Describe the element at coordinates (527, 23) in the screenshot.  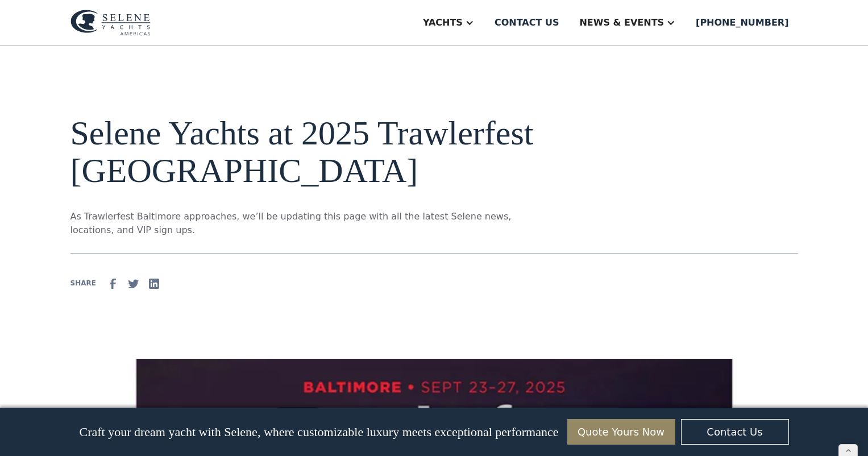
I see `div: Contact us` at that location.